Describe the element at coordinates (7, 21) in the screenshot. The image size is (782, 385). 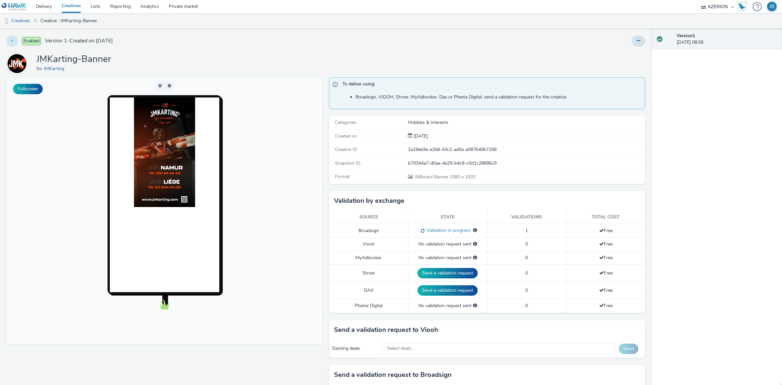
I see `img: dooh` at that location.